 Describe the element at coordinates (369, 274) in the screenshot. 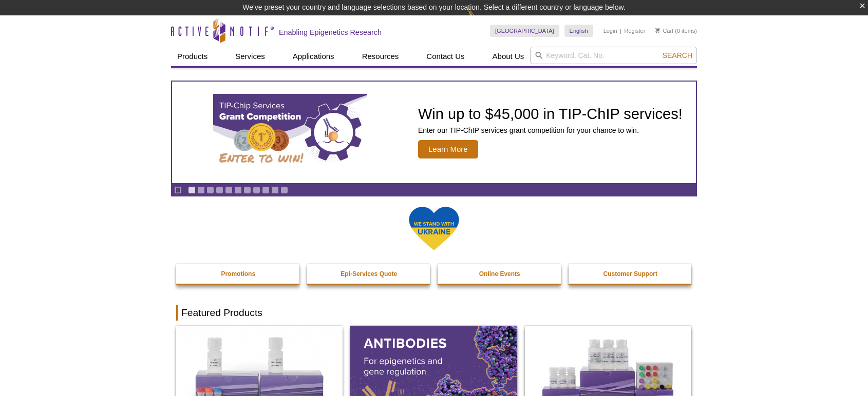

I see `a: Epi-Services Quote` at that location.